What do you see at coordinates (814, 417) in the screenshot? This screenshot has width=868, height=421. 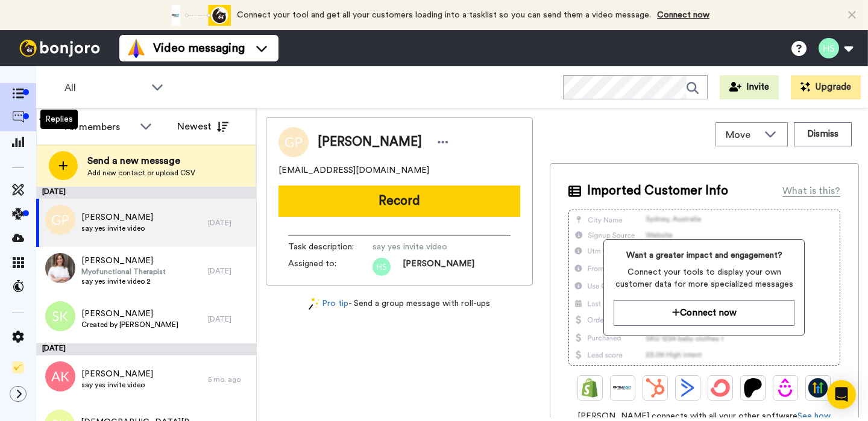 I see `a: See how` at bounding box center [814, 417].